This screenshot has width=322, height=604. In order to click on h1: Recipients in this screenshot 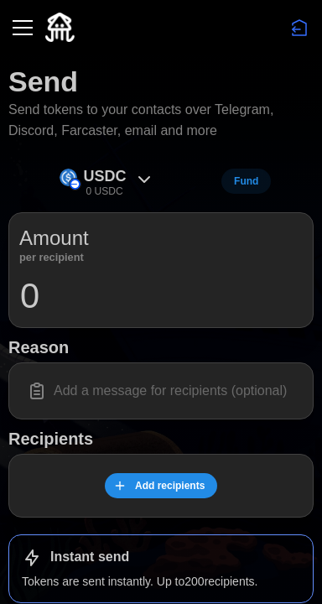, I will do `click(161, 438)`.